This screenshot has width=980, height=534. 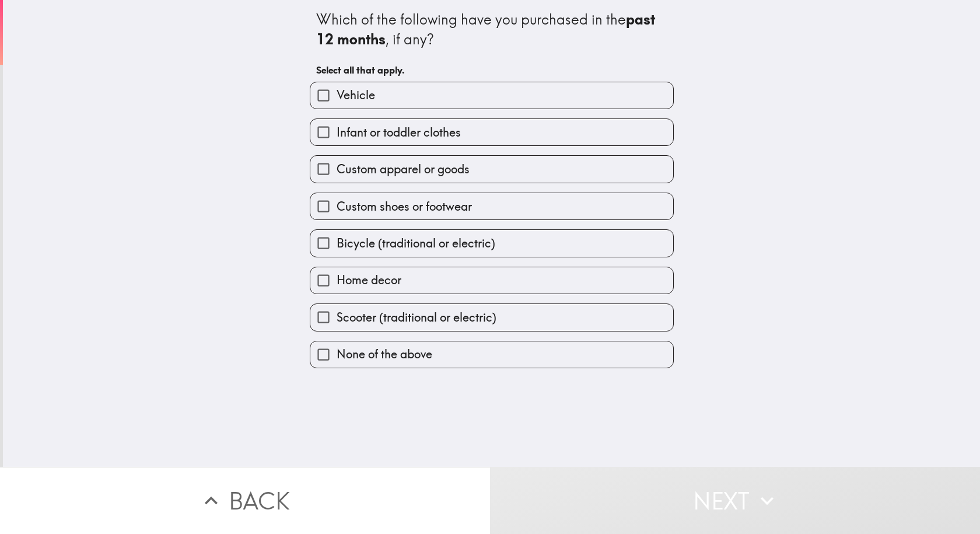 What do you see at coordinates (403, 169) in the screenshot?
I see `span: Custom apparel or goods` at bounding box center [403, 169].